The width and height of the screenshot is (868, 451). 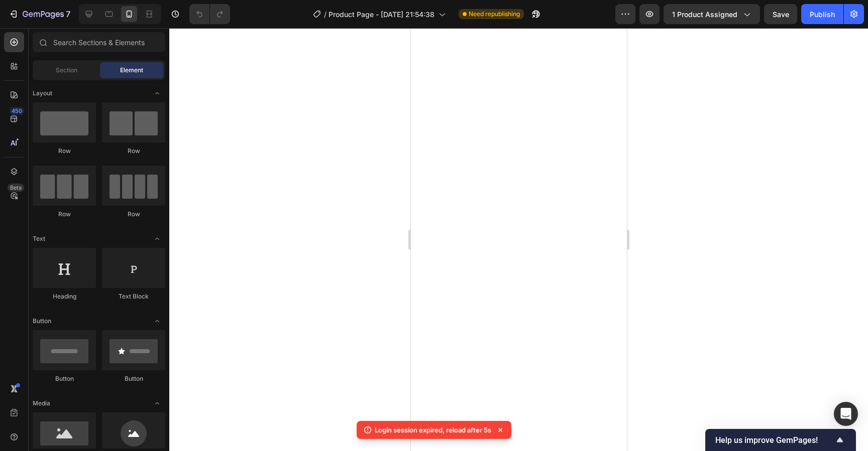 What do you see at coordinates (42, 93) in the screenshot?
I see `span: Layout` at bounding box center [42, 93].